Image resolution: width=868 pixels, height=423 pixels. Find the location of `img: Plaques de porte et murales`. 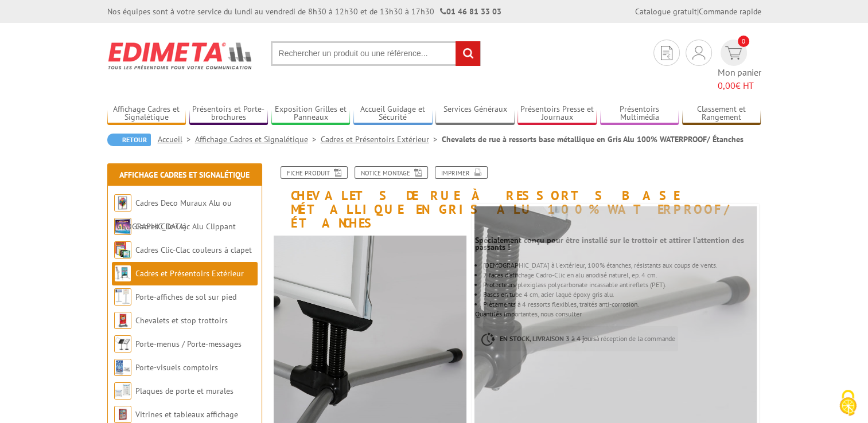

img: Plaques de porte et murales is located at coordinates (123, 391).